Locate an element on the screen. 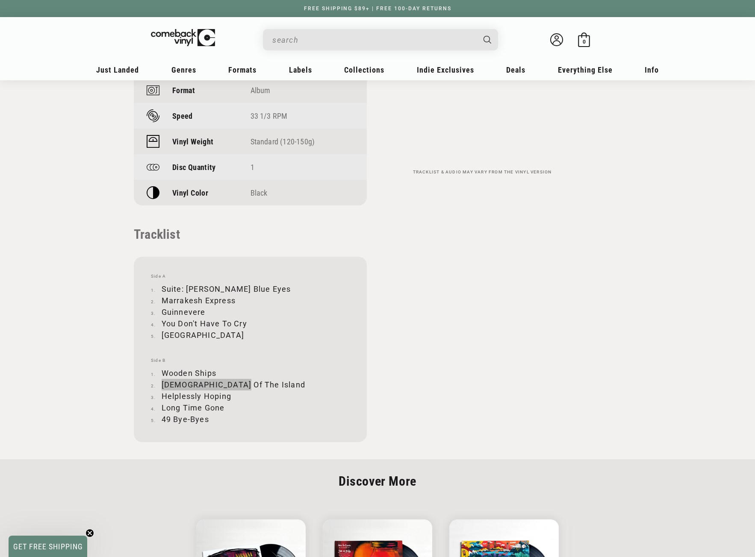 Image resolution: width=755 pixels, height=557 pixels. li: You Don't Have To Cry is located at coordinates (250, 323).